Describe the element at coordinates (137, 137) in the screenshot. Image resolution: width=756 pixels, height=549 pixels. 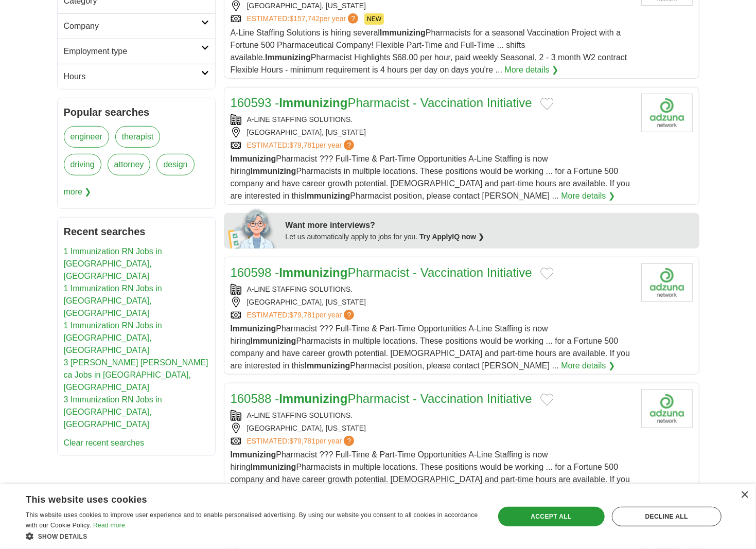
I see `a: therapist` at that location.